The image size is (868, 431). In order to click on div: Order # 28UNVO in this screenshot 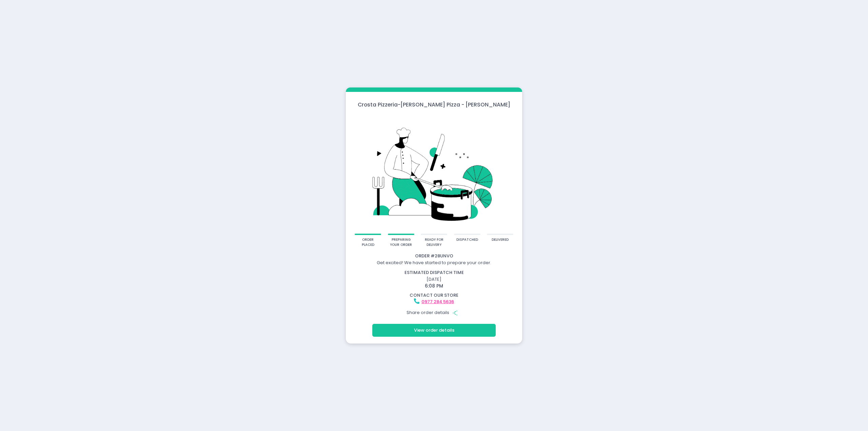, I will do `click(434, 256)`.